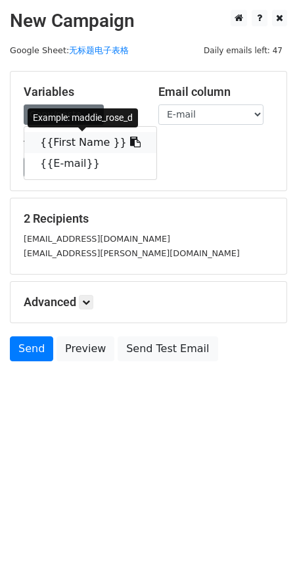 This screenshot has width=297, height=561. Describe the element at coordinates (69, 50) in the screenshot. I see `small: Google Sheet:` at that location.